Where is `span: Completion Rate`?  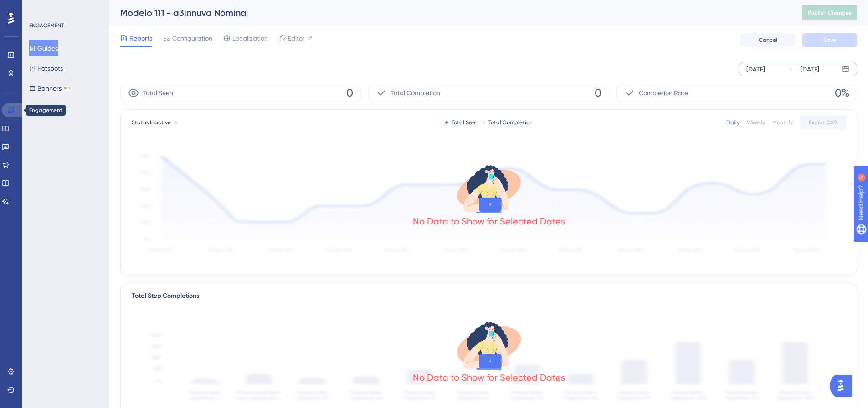
span: Completion Rate is located at coordinates (663, 93).